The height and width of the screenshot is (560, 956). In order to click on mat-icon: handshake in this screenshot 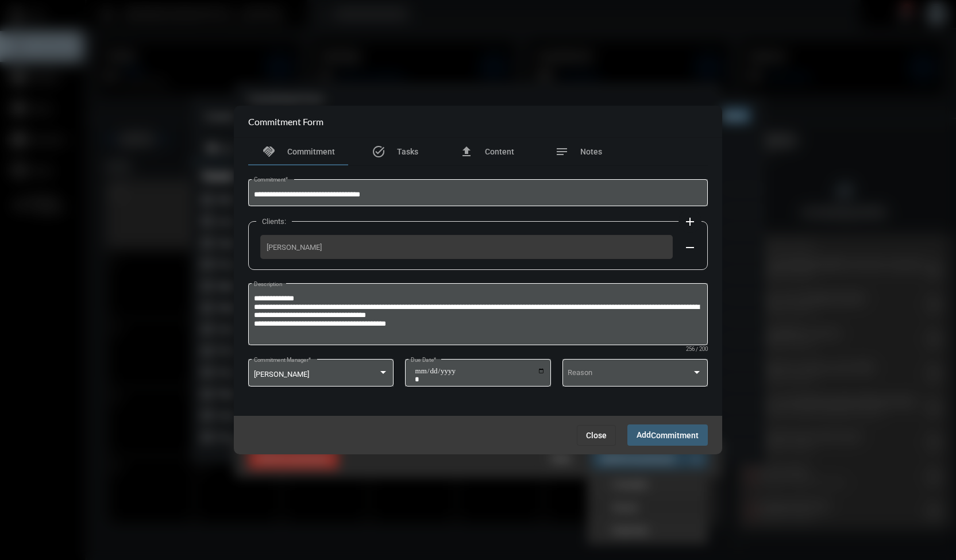, I will do `click(269, 151)`.